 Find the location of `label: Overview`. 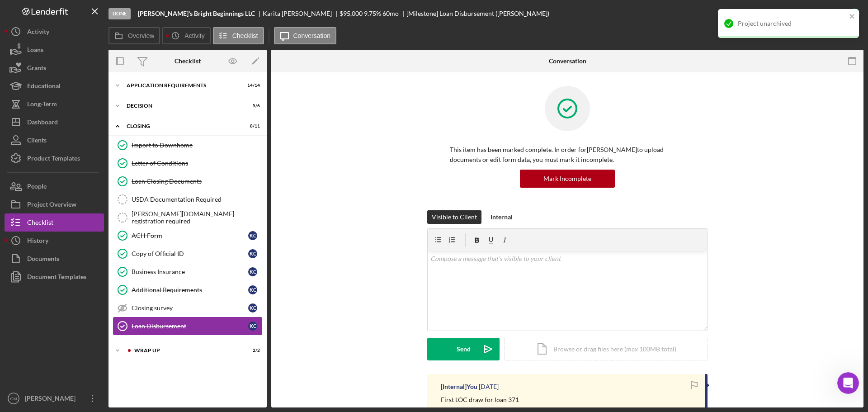

label: Overview is located at coordinates (141, 36).